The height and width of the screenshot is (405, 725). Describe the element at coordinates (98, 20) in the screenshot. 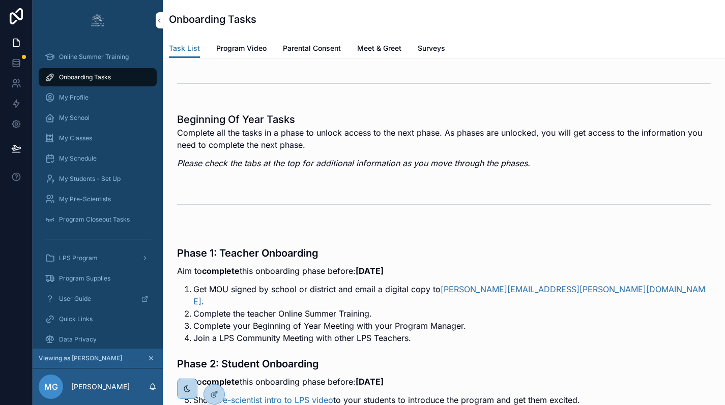

I see `img: App logo` at that location.